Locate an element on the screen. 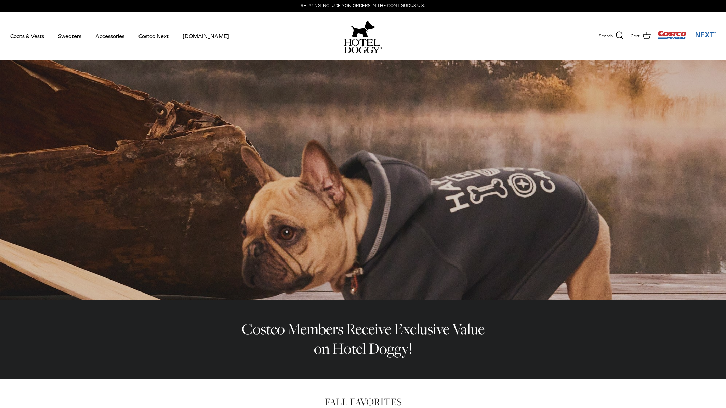 The width and height of the screenshot is (726, 408). a: Search is located at coordinates (611, 36).